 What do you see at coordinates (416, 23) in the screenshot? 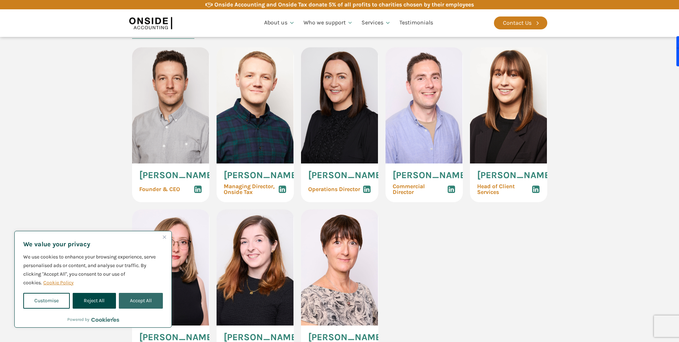
I see `a: Testimonials` at bounding box center [416, 23].